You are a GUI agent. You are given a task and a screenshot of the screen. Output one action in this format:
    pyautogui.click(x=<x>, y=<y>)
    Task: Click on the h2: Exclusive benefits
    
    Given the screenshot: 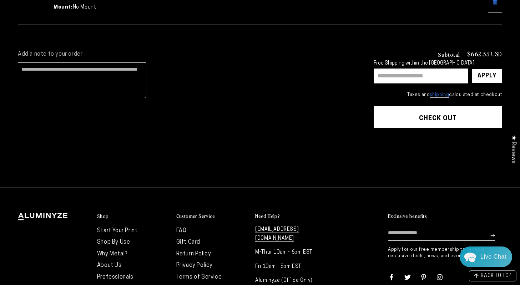 What is the action you would take?
    pyautogui.click(x=408, y=216)
    